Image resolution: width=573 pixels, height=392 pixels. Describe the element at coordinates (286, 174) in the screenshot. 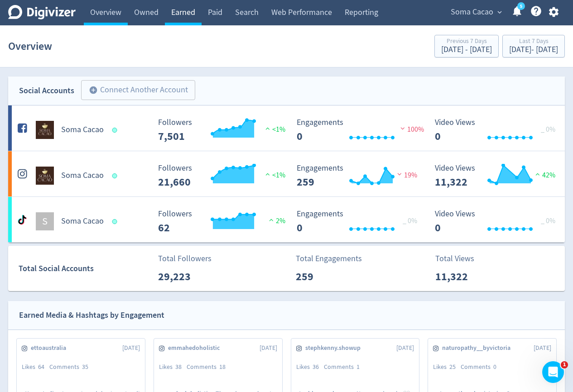

I see `a: Soma Cacao undefinedSoma Cacao Followers --- Followers 21,660 <1% Engagements 259 Engagements 259...` at that location.